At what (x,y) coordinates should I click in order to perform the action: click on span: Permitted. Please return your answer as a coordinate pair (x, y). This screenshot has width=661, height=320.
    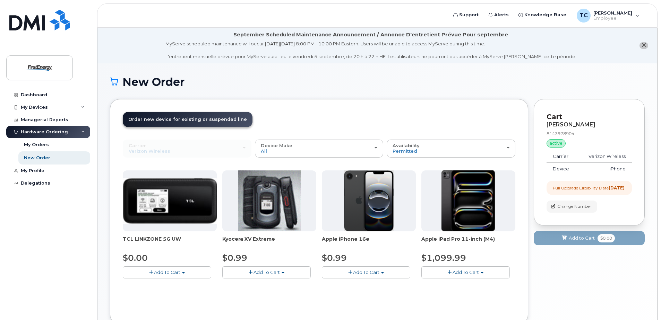
    Looking at the image, I should click on (405, 151).